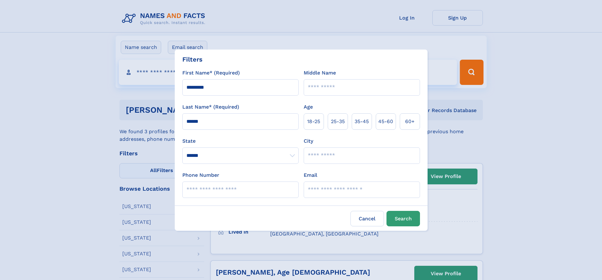  I want to click on label: Cancel, so click(367, 219).